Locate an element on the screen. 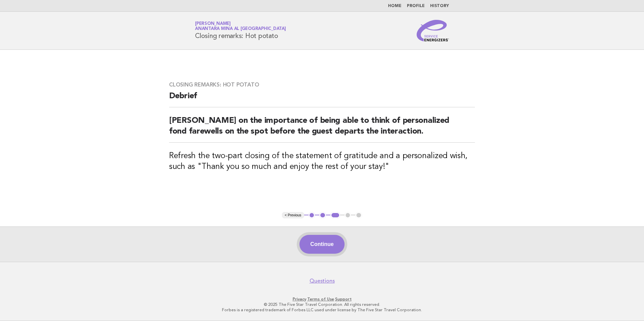 The image size is (644, 321). a: Questions is located at coordinates (322, 281).